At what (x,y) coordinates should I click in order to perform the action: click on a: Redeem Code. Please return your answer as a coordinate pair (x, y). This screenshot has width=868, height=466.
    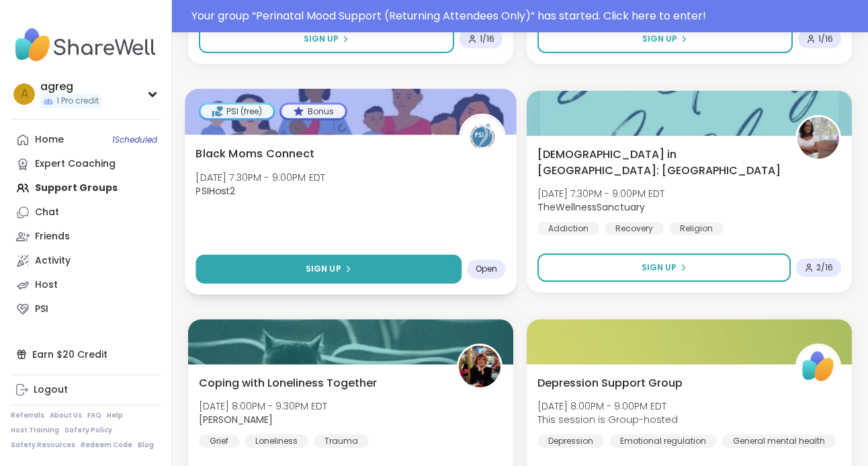
    Looking at the image, I should click on (106, 445).